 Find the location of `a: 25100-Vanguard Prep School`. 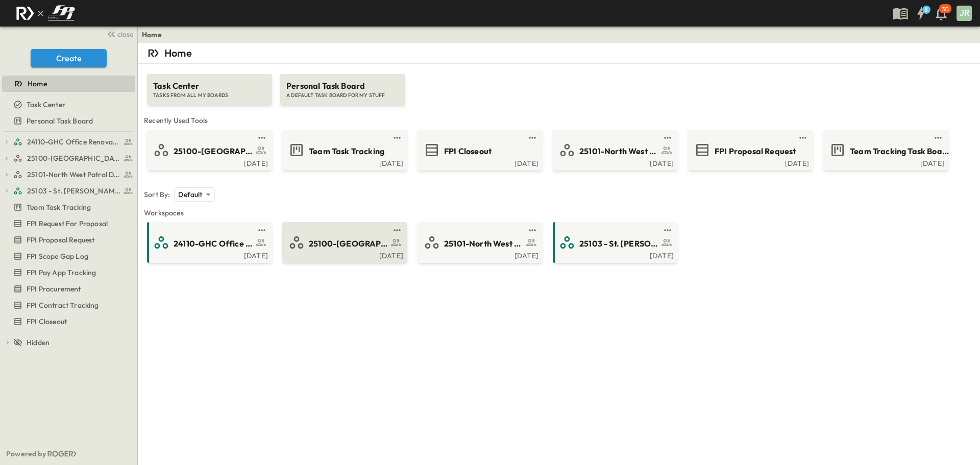

a: 25100-Vanguard Prep School is located at coordinates (73, 158).